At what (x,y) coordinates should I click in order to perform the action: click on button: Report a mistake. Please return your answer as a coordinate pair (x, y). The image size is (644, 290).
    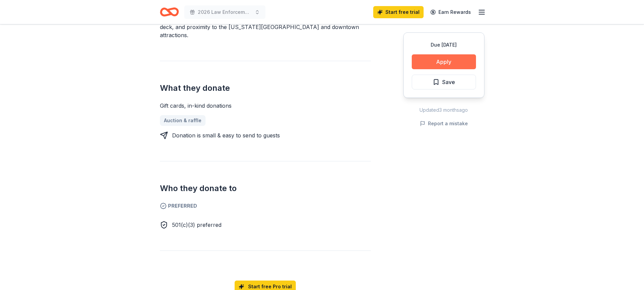
    Looking at the image, I should click on (444, 123).